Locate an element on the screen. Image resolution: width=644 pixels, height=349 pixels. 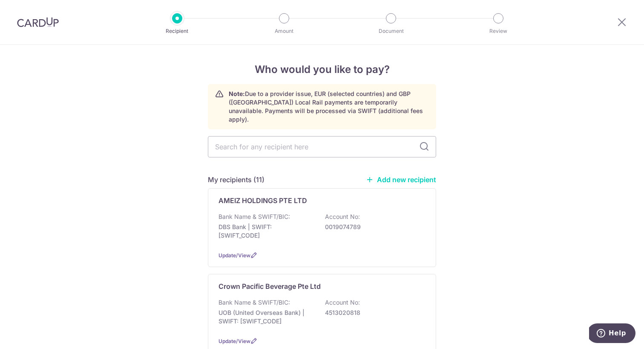
p: Recipient is located at coordinates (177, 31).